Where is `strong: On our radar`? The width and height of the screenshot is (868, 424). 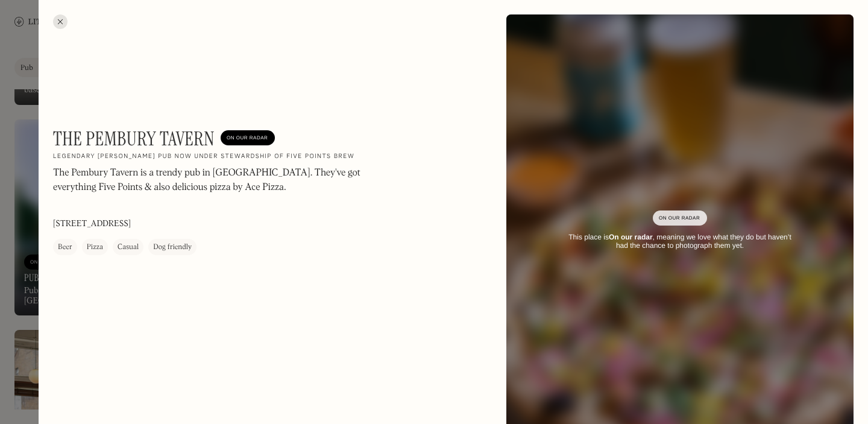 strong: On our radar is located at coordinates (630, 237).